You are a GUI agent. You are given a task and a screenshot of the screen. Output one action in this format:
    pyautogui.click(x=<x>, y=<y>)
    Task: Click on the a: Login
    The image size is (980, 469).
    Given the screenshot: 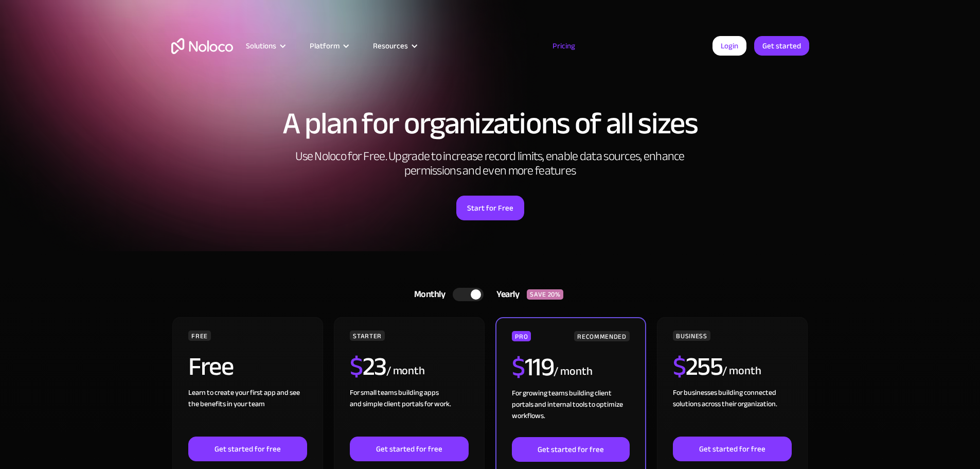 What is the action you would take?
    pyautogui.click(x=730, y=46)
    